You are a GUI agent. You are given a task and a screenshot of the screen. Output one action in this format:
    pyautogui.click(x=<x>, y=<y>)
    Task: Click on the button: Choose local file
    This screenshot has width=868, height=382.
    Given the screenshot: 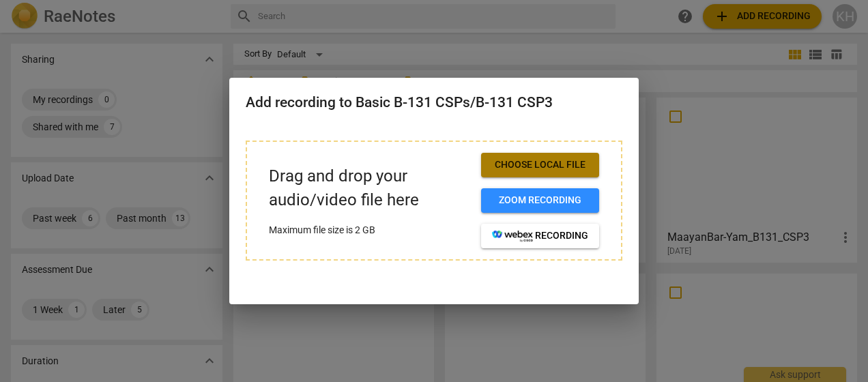 What is the action you would take?
    pyautogui.click(x=540, y=165)
    